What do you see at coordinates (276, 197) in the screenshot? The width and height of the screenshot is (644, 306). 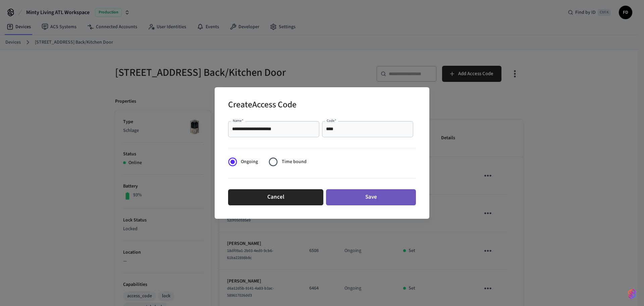 I see `button: Cancel` at bounding box center [276, 197].